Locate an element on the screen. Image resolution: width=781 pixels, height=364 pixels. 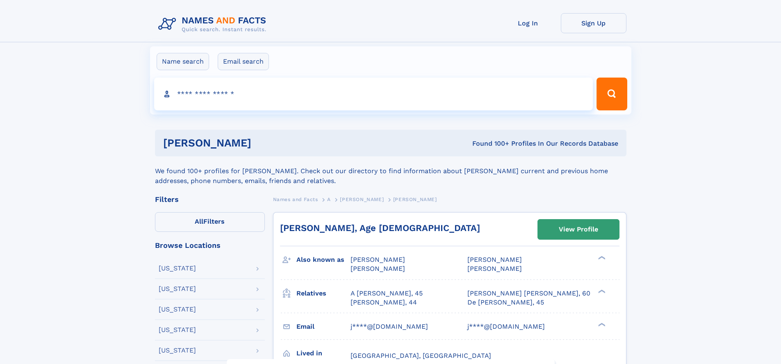
img: Logo Names and Facts is located at coordinates (214, 24).